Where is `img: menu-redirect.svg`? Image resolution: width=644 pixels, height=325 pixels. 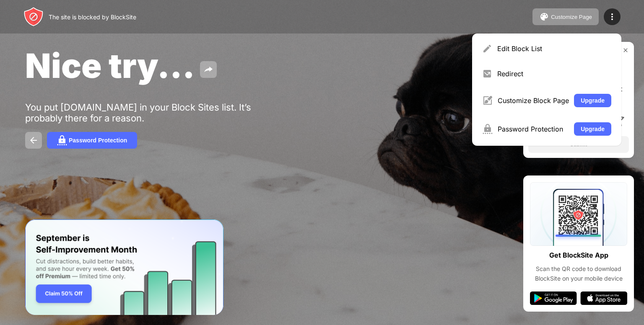 img: menu-redirect.svg is located at coordinates (488, 74).